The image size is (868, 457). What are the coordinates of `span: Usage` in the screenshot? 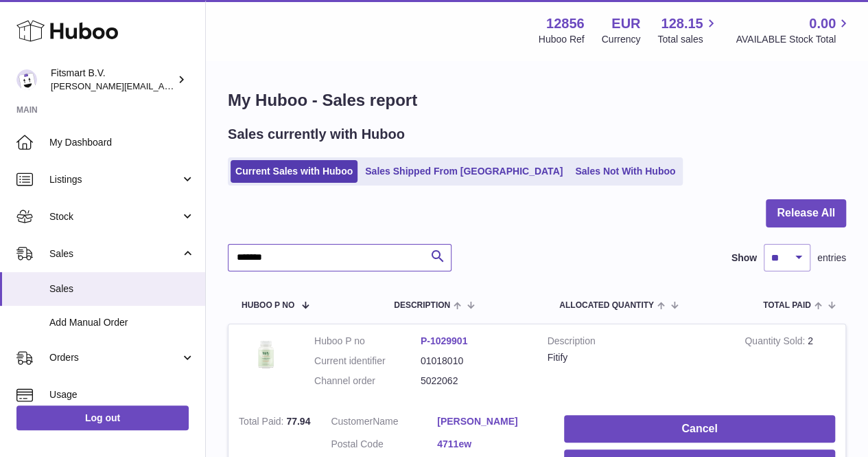 It's located at (122, 395).